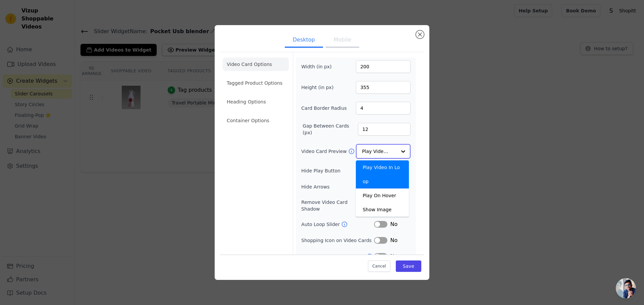  What do you see at coordinates (626, 288) in the screenshot?
I see `div: Open chat` at bounding box center [626, 288].